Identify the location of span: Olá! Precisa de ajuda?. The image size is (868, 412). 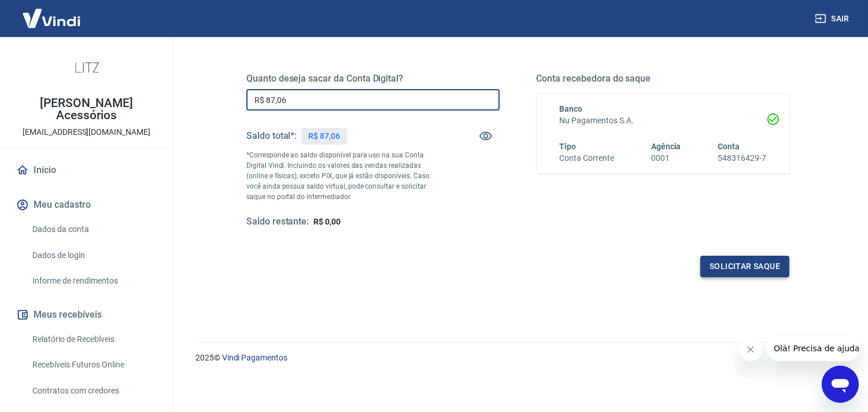
(52, 13).